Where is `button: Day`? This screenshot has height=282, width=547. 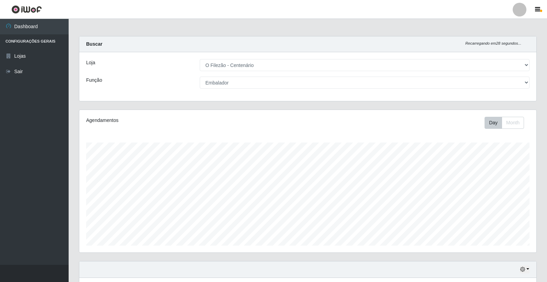 button: Day is located at coordinates (493, 122).